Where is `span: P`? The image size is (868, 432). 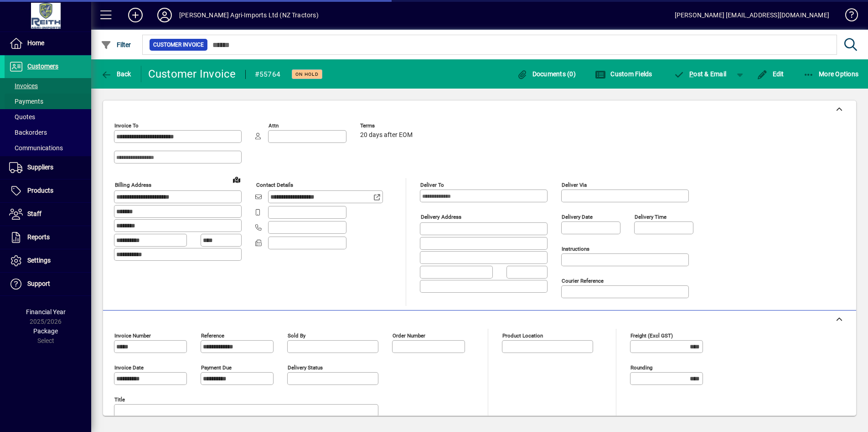
span: P is located at coordinates (691, 74).